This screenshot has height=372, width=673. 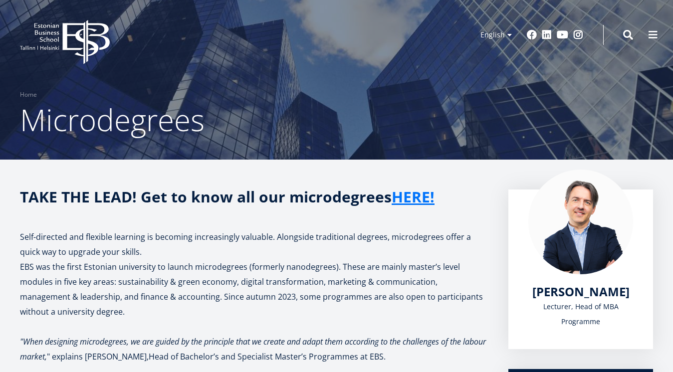 What do you see at coordinates (254, 289) in the screenshot?
I see `p: EBS was the first Estonian university to launch microdegrees (formerly nanodegrees). These are ma...` at bounding box center [254, 289].